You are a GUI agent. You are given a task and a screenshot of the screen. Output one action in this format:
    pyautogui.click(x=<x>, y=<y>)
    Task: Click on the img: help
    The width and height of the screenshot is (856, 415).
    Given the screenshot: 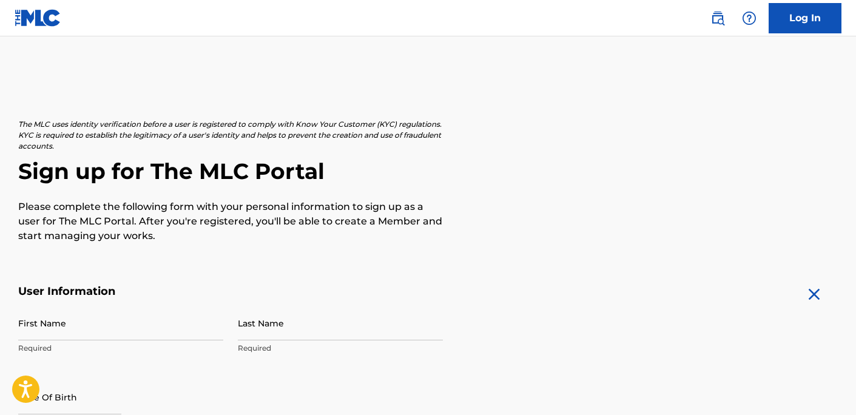 What is the action you would take?
    pyautogui.click(x=750, y=18)
    